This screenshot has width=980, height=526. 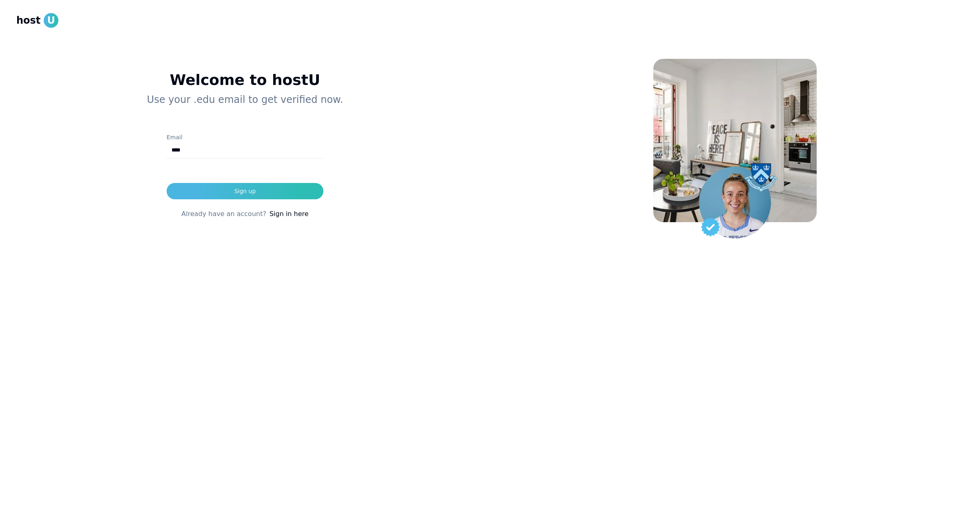 I want to click on p: Use your .edu email to get verified now., so click(x=245, y=100).